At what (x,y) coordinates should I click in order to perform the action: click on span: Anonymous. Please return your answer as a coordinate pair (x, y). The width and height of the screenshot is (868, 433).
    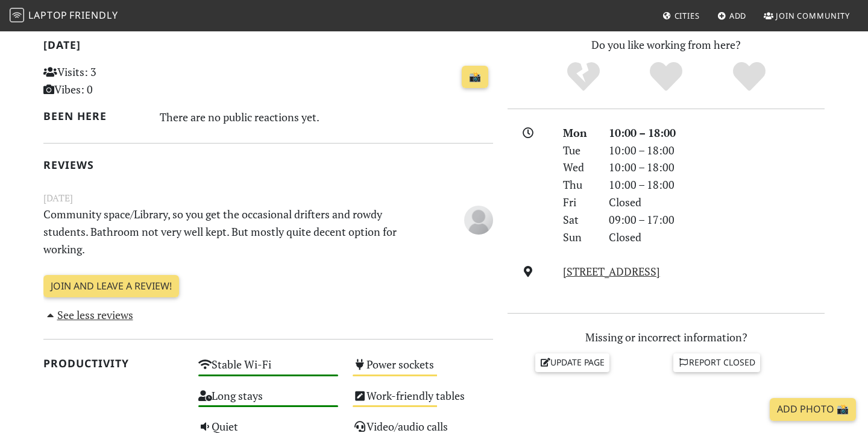
    Looking at the image, I should click on (479, 219).